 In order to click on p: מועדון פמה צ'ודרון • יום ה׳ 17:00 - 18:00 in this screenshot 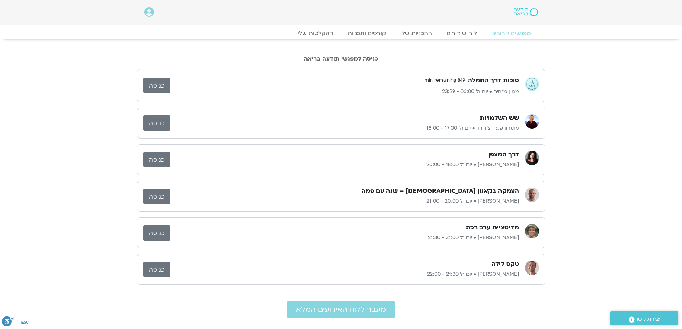, I will do `click(345, 128)`.